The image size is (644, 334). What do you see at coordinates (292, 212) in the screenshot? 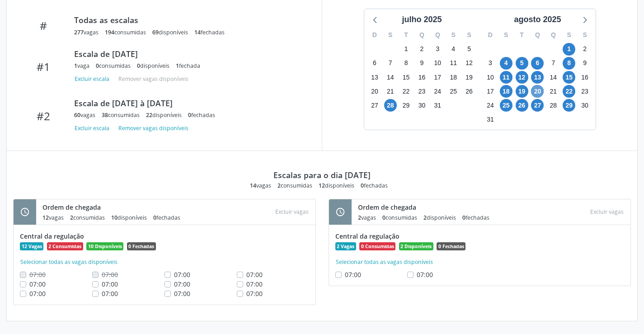
I see `div: Escolha as vagas para excluir` at bounding box center [292, 212].